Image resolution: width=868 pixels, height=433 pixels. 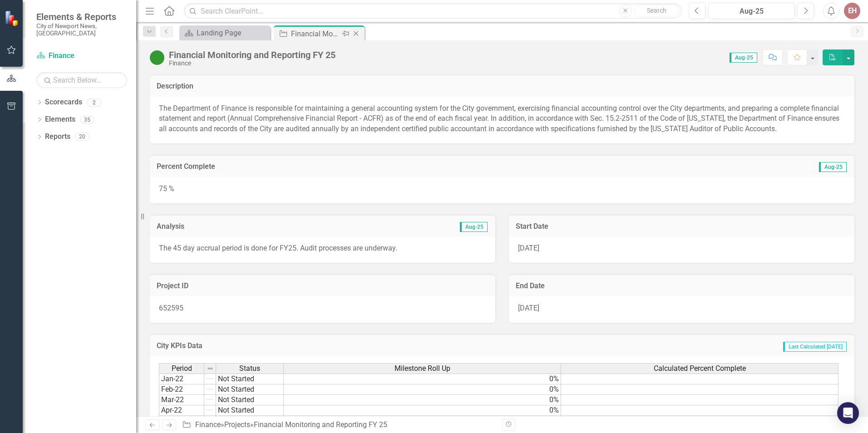 What do you see at coordinates (848, 413) in the screenshot?
I see `div: Open Intercom Messenger` at bounding box center [848, 413].